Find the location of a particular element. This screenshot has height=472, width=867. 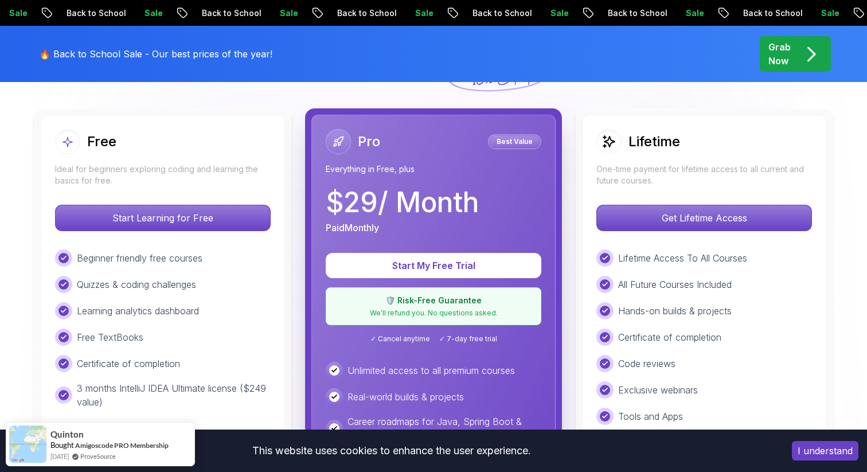

p: 🛡️ Risk-Free Guarantee is located at coordinates (433, 300).